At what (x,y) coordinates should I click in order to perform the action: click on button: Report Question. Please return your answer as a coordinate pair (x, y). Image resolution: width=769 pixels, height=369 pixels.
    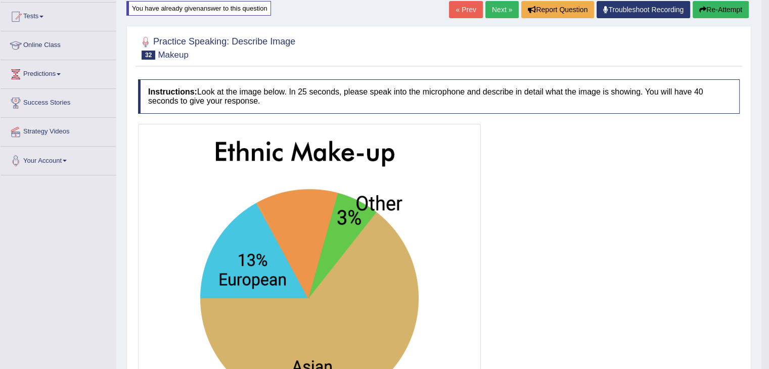
    Looking at the image, I should click on (558, 10).